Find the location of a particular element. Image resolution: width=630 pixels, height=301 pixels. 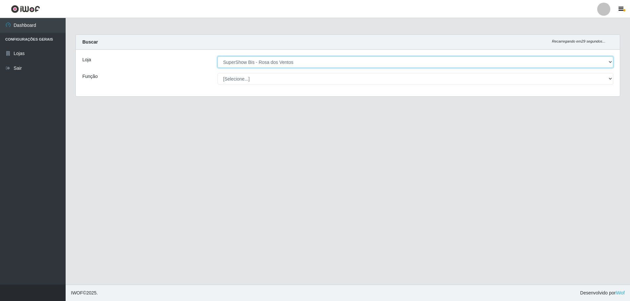

span: IWOF is located at coordinates (77, 293).